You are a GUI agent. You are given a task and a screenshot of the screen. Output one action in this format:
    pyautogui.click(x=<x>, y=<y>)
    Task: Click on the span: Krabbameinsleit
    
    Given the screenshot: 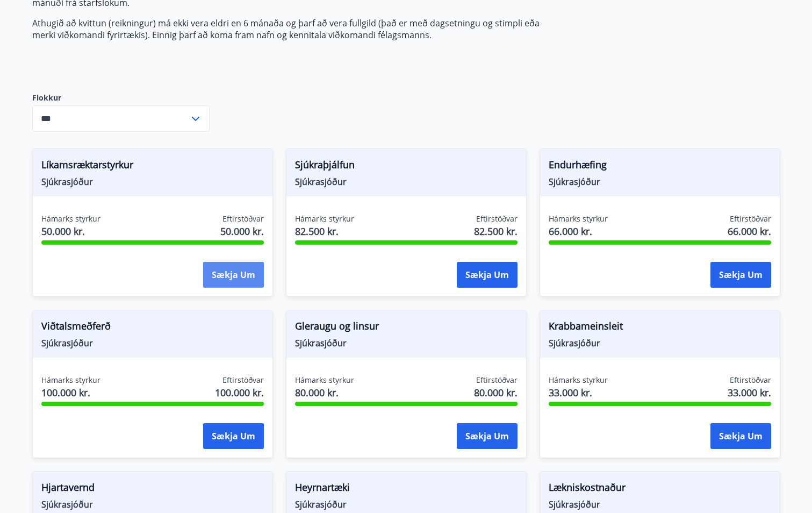 What is the action you would take?
    pyautogui.click(x=660, y=328)
    